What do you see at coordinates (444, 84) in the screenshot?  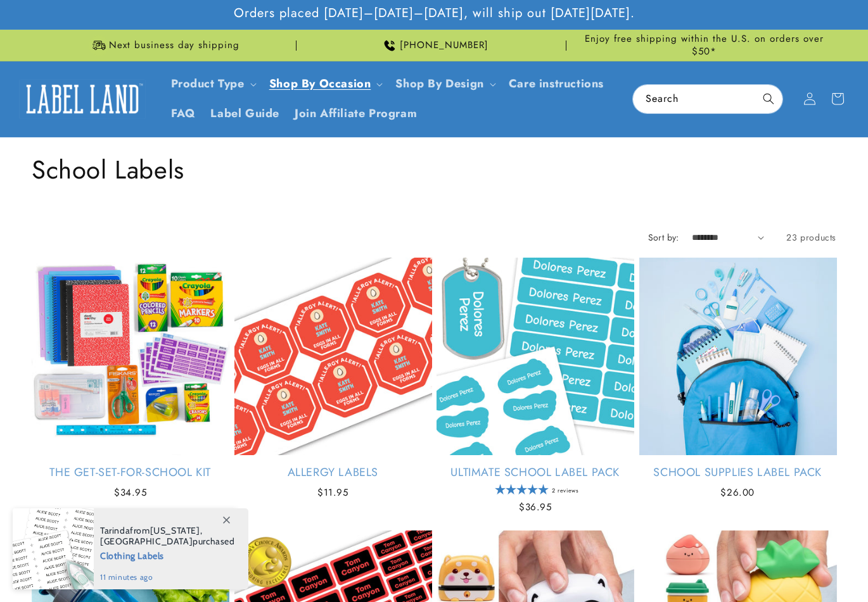 I see `summary: Shop By Design` at bounding box center [444, 84].